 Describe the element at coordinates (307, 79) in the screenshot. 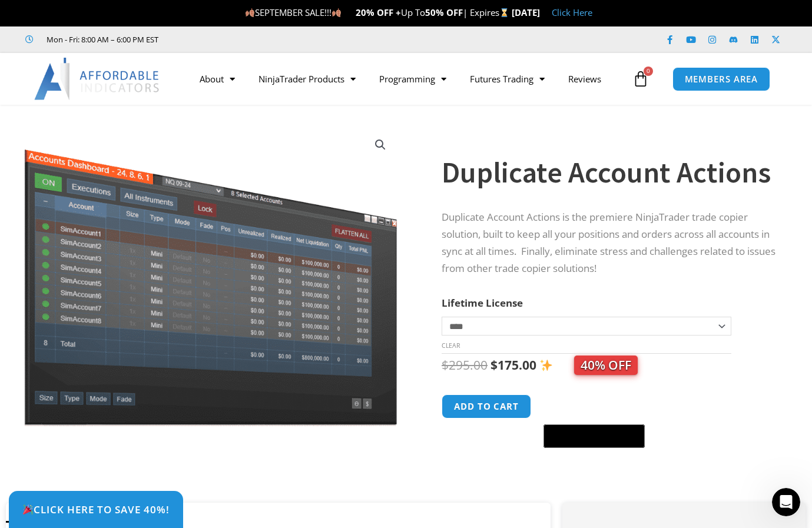

I see `a: NinjaTrader Products` at that location.